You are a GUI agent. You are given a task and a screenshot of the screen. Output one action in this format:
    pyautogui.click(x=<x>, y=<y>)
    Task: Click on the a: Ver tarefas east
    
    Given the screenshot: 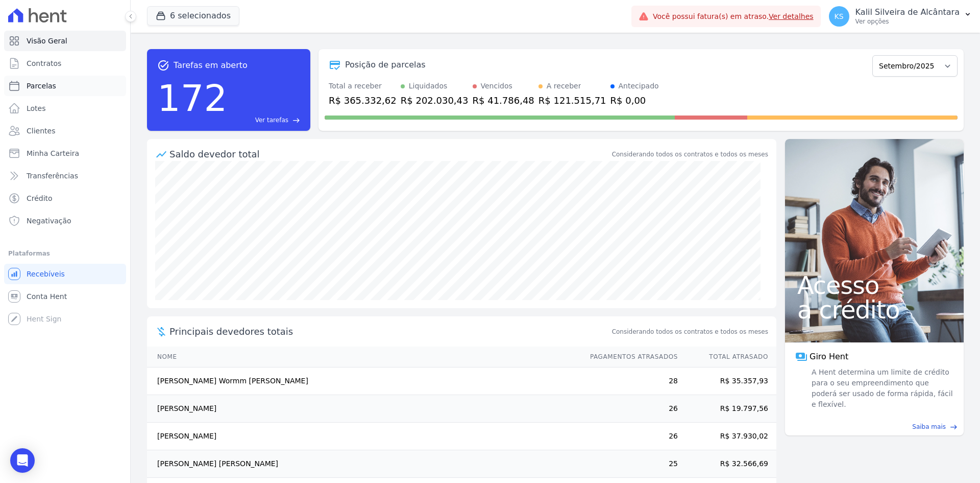 What is the action you would take?
    pyautogui.click(x=265, y=120)
    